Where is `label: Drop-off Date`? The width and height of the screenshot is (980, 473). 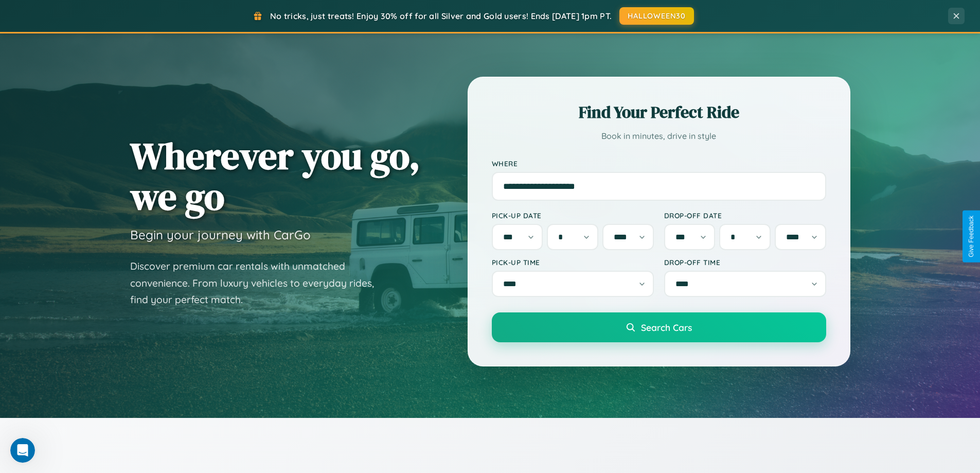
label: Drop-off Date is located at coordinates (745, 215).